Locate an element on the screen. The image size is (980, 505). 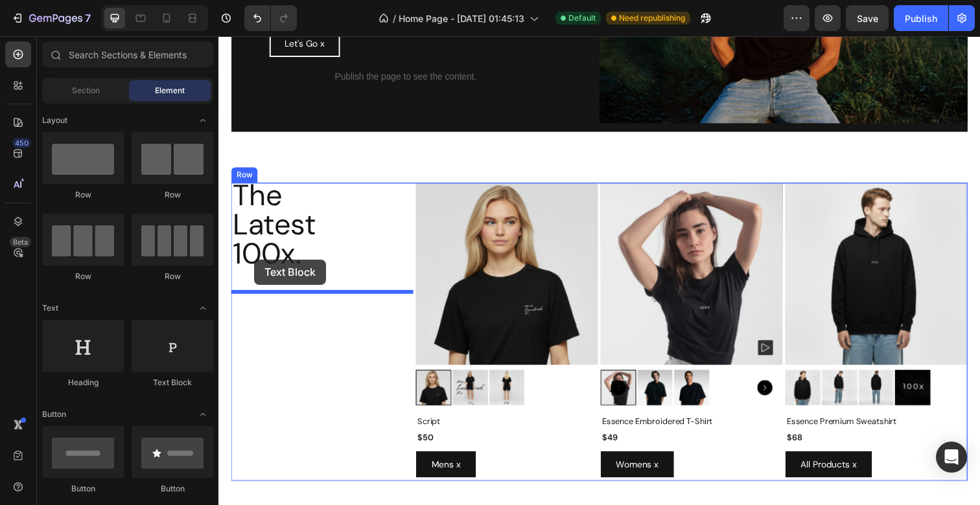
div: Text Block is located at coordinates (172, 383).